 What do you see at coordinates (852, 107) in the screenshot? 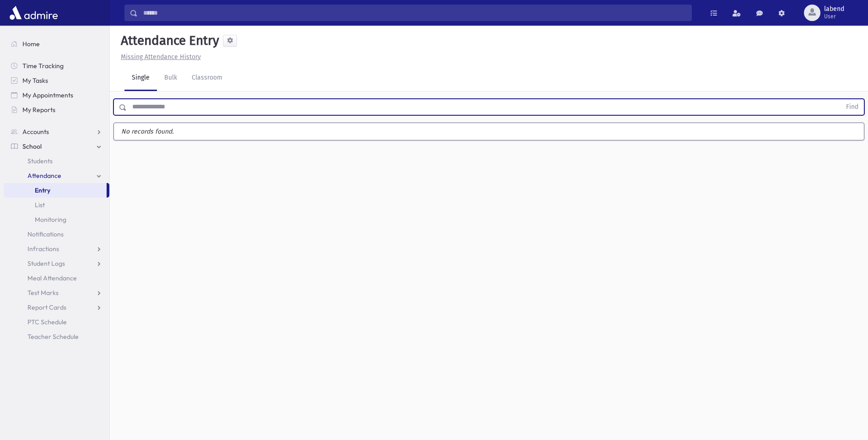
I see `button: Find` at bounding box center [852, 107].